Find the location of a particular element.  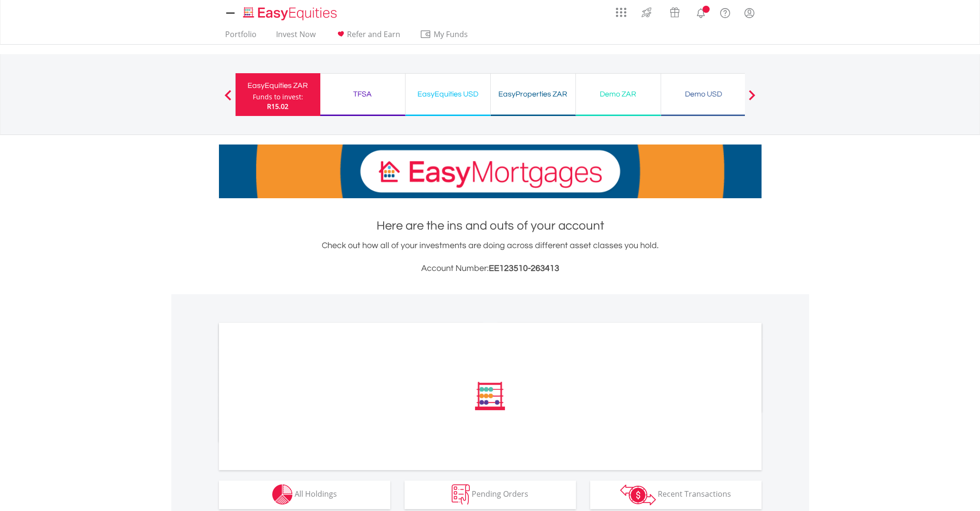

span: EE123510-263413 is located at coordinates (524, 268).